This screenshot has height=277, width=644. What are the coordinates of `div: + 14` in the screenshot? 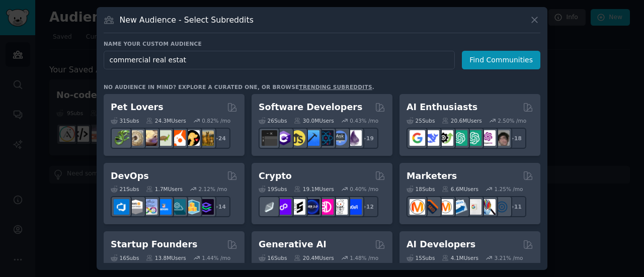 It's located at (220, 207).